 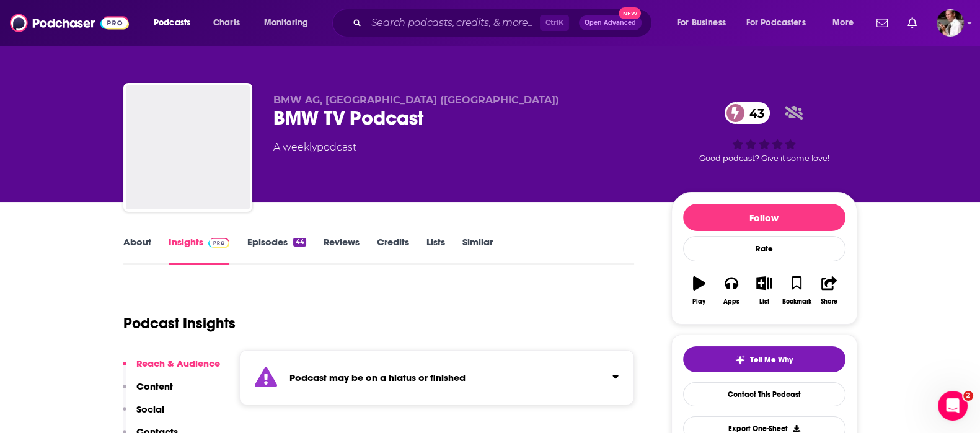 What do you see at coordinates (172, 22) in the screenshot?
I see `span: Podcasts` at bounding box center [172, 22].